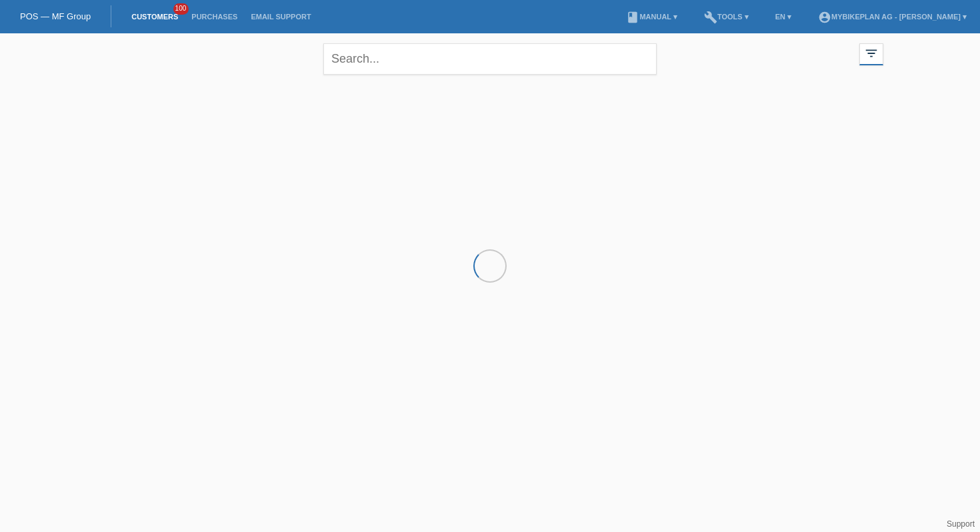 The width and height of the screenshot is (980, 532). Describe the element at coordinates (56, 16) in the screenshot. I see `a: POS — MF Group` at that location.